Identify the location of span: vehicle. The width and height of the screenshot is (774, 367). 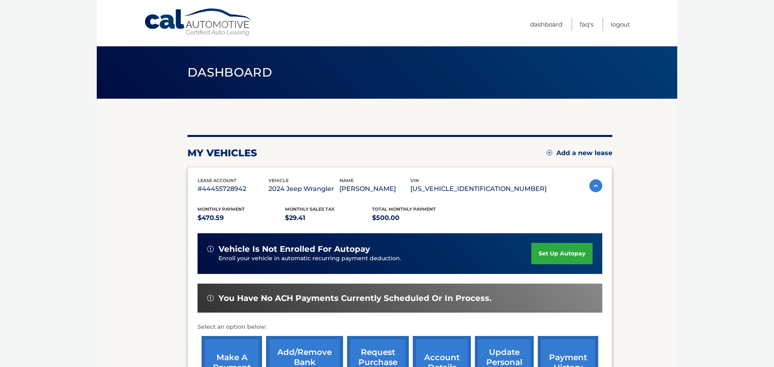
(279, 181).